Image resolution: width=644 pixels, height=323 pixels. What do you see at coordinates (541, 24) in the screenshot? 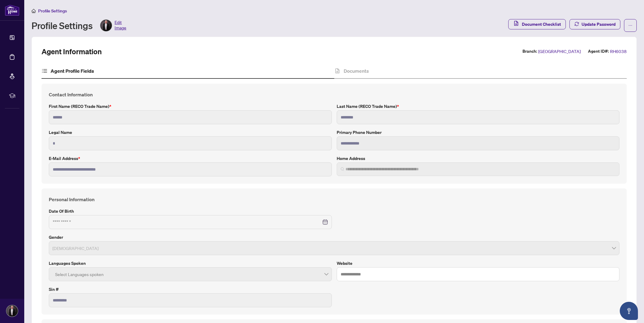
I see `span: Document Checklist` at bounding box center [541, 24].